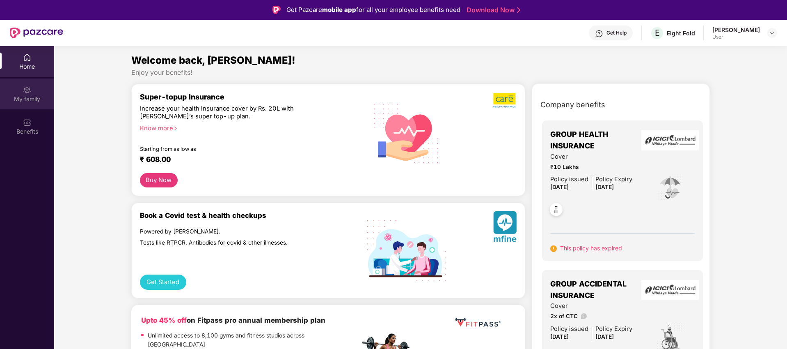 The width and height of the screenshot is (787, 349). What do you see at coordinates (478, 322) in the screenshot?
I see `img: fppp.png` at bounding box center [478, 322].